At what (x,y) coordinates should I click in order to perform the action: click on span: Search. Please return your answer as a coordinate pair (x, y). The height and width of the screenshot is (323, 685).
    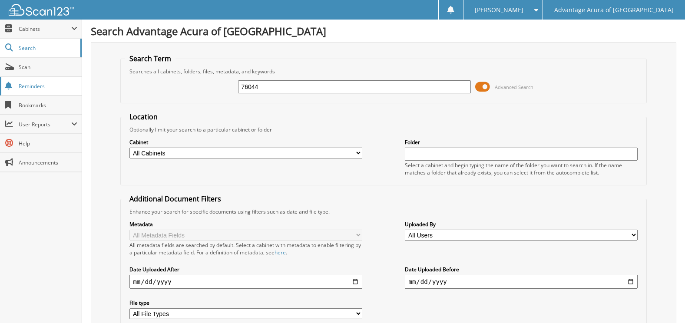
    Looking at the image, I should click on (47, 48).